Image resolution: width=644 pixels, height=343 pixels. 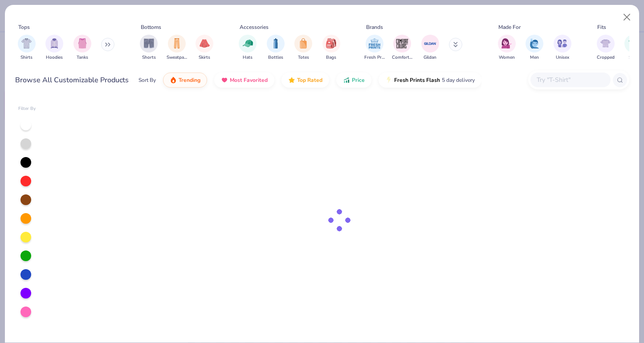 What do you see at coordinates (602, 27) in the screenshot?
I see `div: Fits` at bounding box center [602, 27].